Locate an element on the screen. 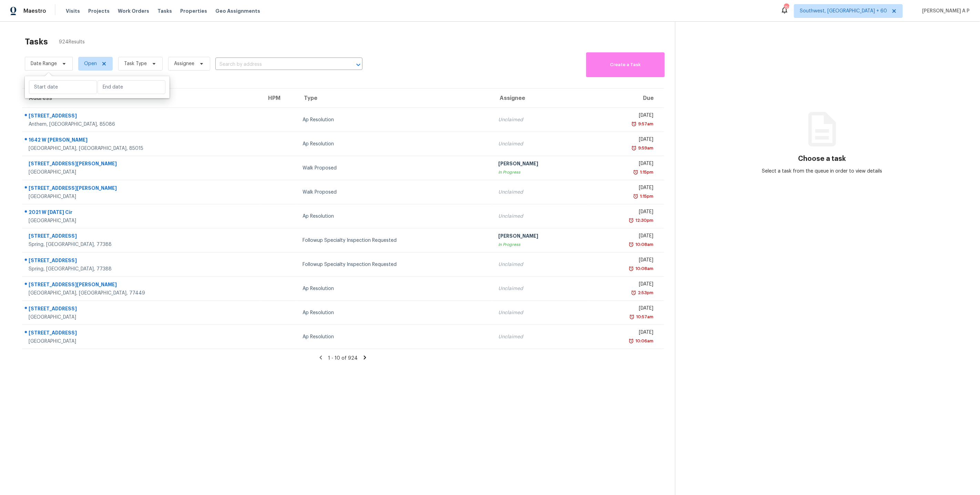 The height and width of the screenshot is (495, 980). div: 9:57am is located at coordinates (645, 124).